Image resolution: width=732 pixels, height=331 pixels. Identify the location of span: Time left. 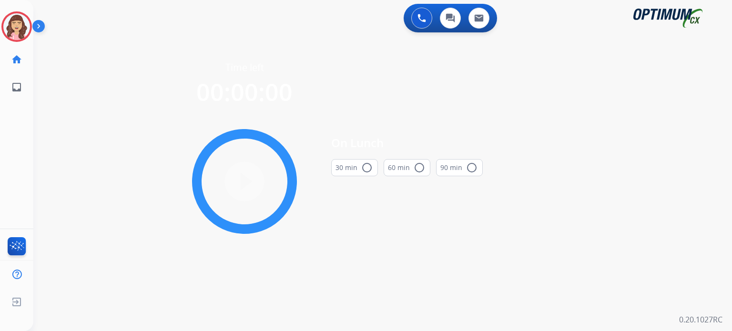
(245, 68).